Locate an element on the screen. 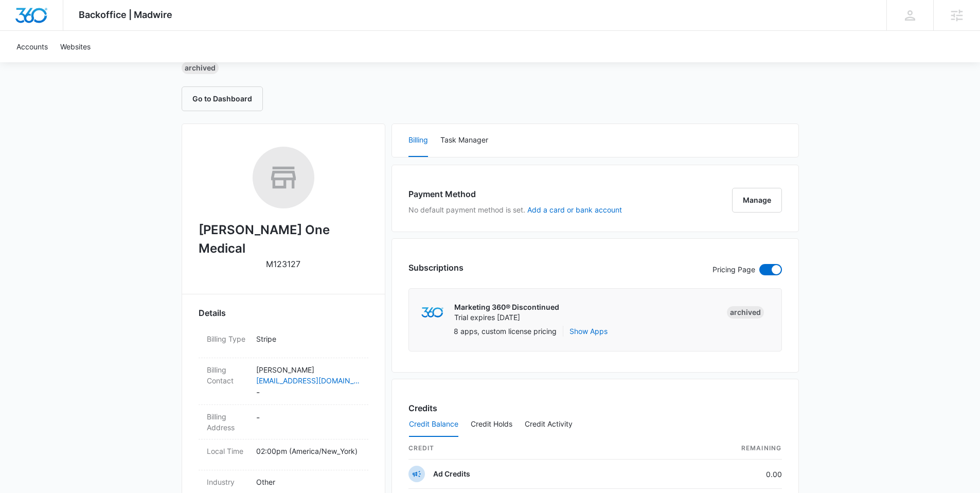 This screenshot has width=980, height=493. th: credit is located at coordinates (541, 448).